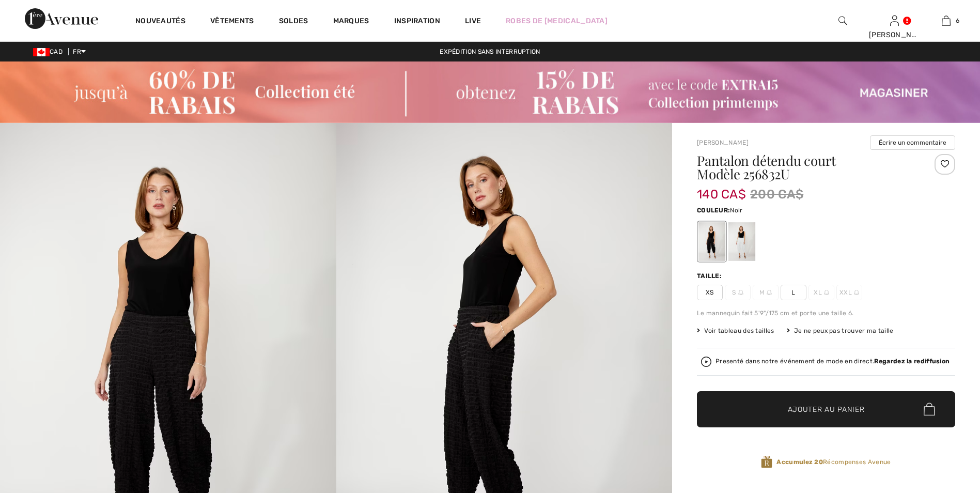  I want to click on img: 1ère Avenue, so click(61, 19).